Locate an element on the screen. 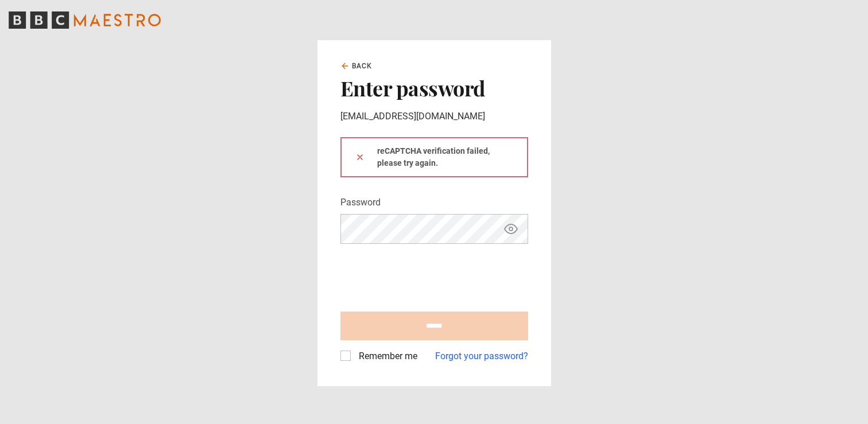  a: Forgot your password? is located at coordinates (482, 356).